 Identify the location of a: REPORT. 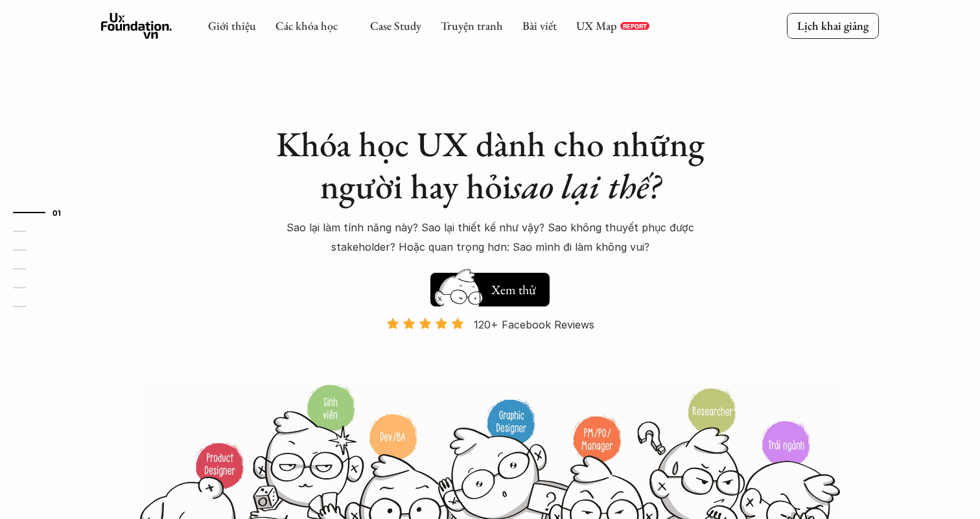
(634, 26).